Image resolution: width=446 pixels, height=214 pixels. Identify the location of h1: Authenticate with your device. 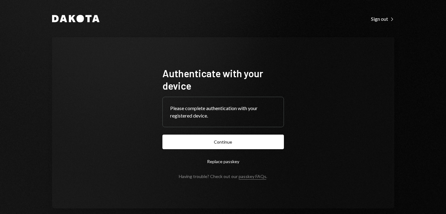
(223, 79).